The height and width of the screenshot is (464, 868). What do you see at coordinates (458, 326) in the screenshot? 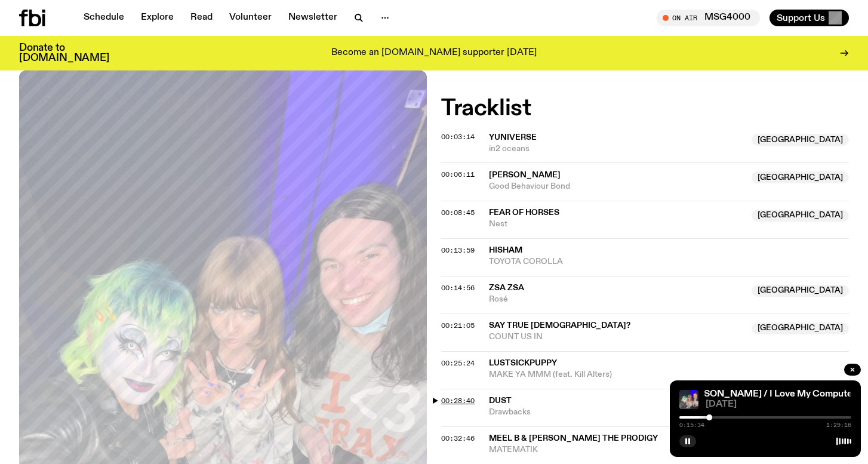
I see `button: 00:21:05` at bounding box center [458, 326].